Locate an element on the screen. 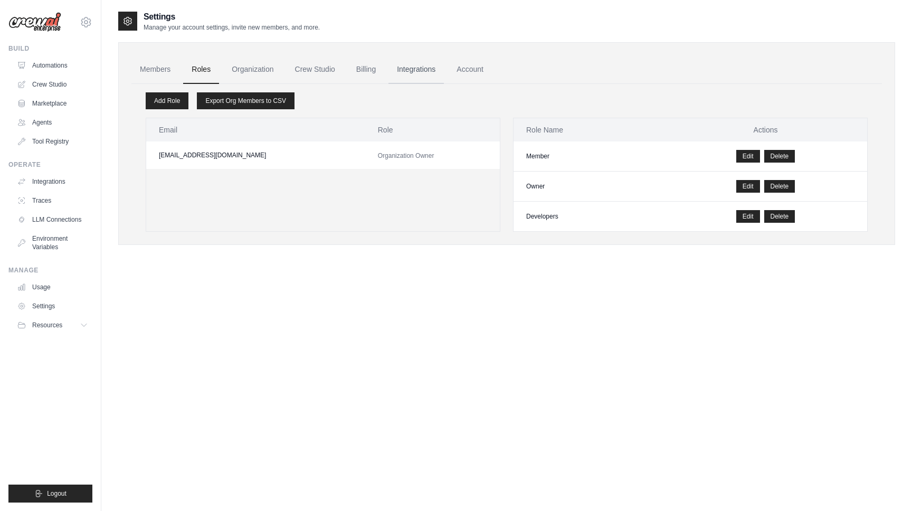 This screenshot has height=511, width=912. a: Tool Registry is located at coordinates (52, 141).